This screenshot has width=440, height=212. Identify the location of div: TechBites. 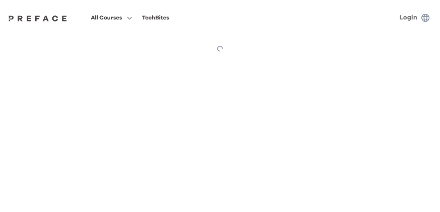
(155, 18).